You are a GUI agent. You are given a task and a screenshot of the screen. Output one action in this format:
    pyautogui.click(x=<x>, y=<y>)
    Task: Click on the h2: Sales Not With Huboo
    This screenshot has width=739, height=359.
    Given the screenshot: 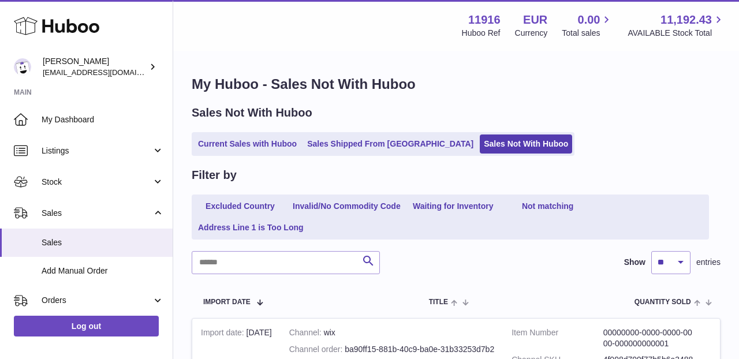 What is the action you would take?
    pyautogui.click(x=252, y=113)
    